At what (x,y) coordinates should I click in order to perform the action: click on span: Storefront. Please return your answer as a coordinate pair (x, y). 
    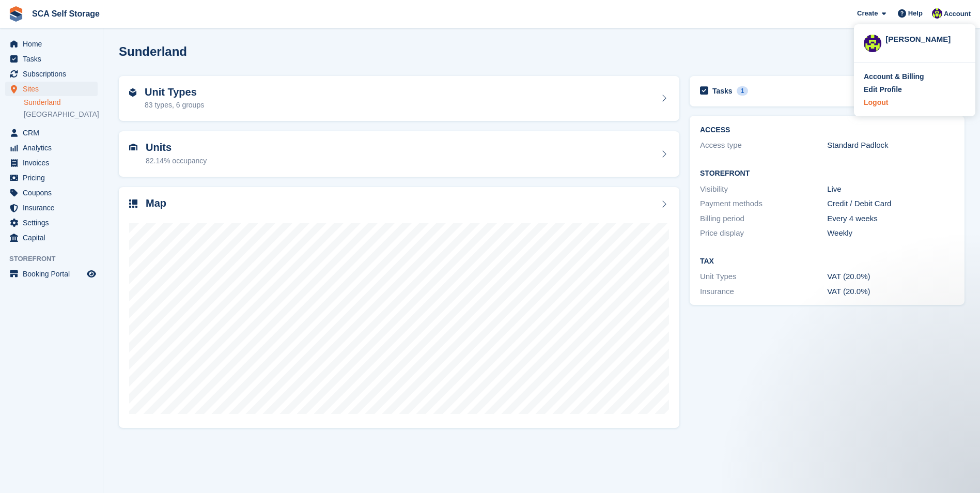
    Looking at the image, I should click on (55, 259).